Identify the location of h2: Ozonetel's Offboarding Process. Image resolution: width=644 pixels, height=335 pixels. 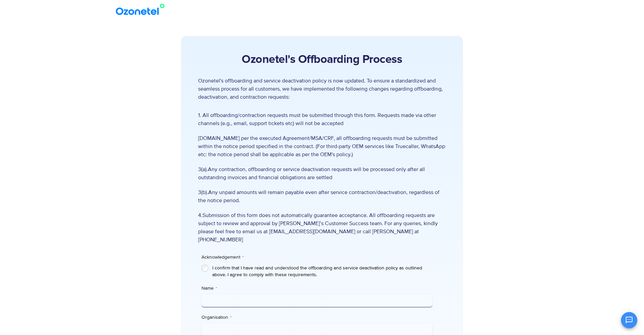
(322, 60).